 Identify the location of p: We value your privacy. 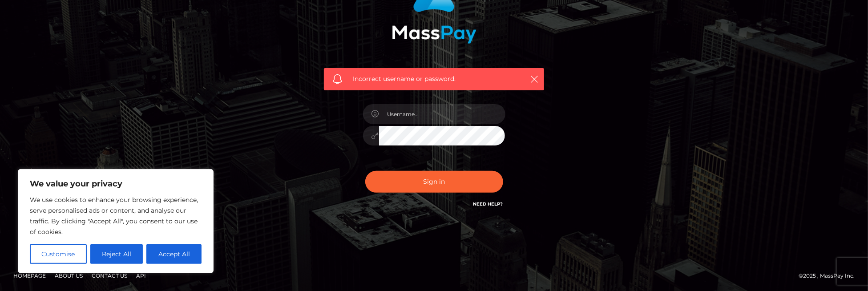
(116, 184).